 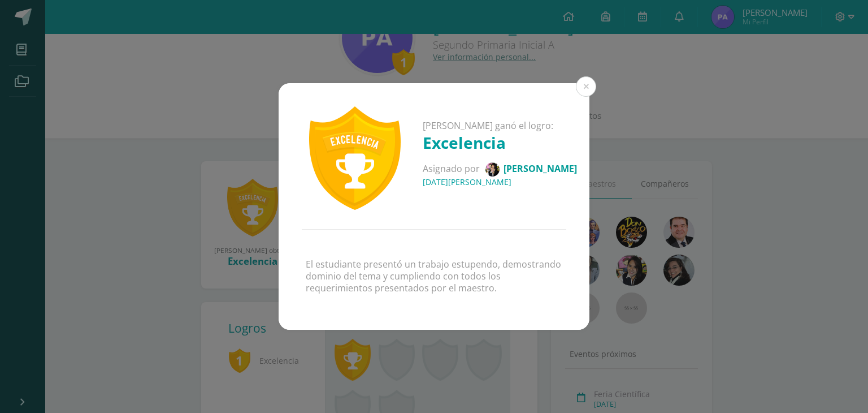 I want to click on button: Close (Esc), so click(x=586, y=87).